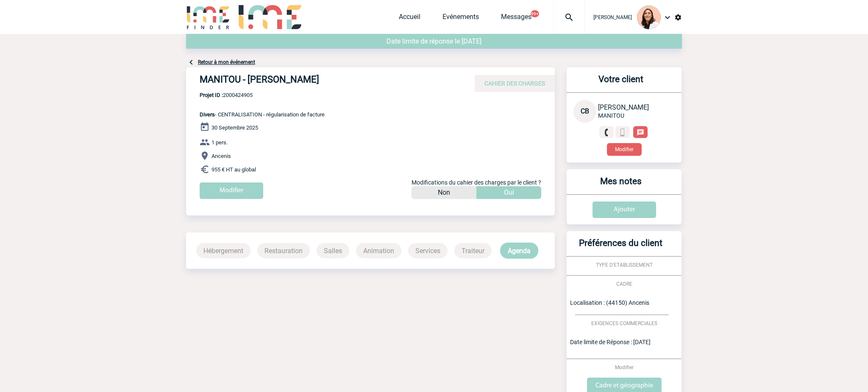 Image resolution: width=868 pixels, height=392 pixels. Describe the element at coordinates (476, 182) in the screenshot. I see `span: Modifications du cahier des charges par le client ?` at that location.